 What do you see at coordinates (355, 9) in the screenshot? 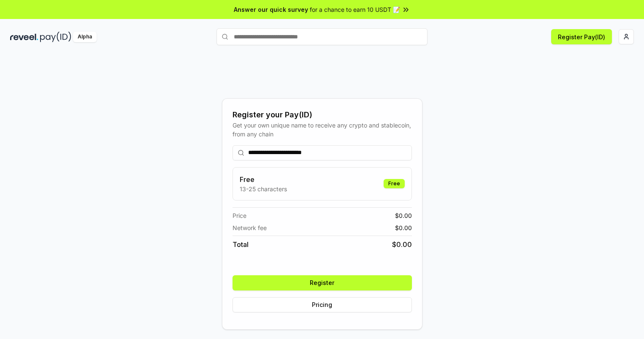
I see `span: for a chance to earn 10 USDT 📝` at bounding box center [355, 9].